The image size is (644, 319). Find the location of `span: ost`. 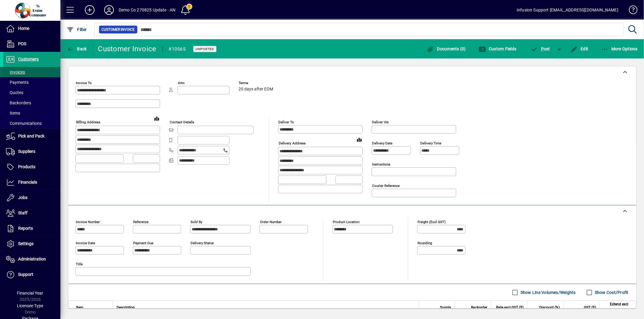

span: ost is located at coordinates (541, 49).